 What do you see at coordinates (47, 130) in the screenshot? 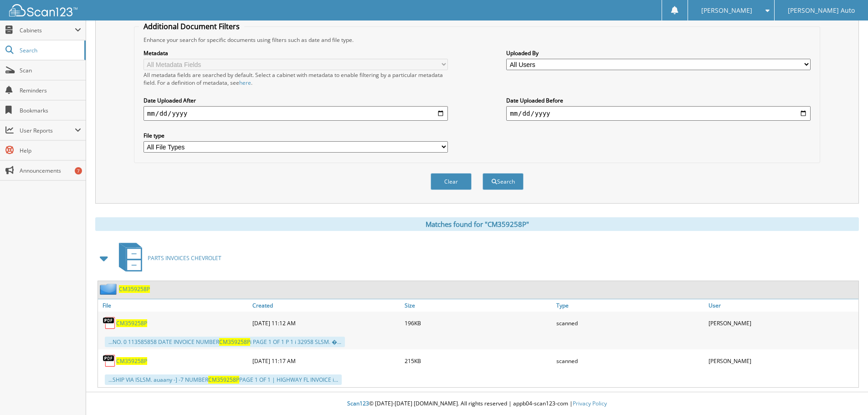
I see `span: User Reports` at bounding box center [47, 130].